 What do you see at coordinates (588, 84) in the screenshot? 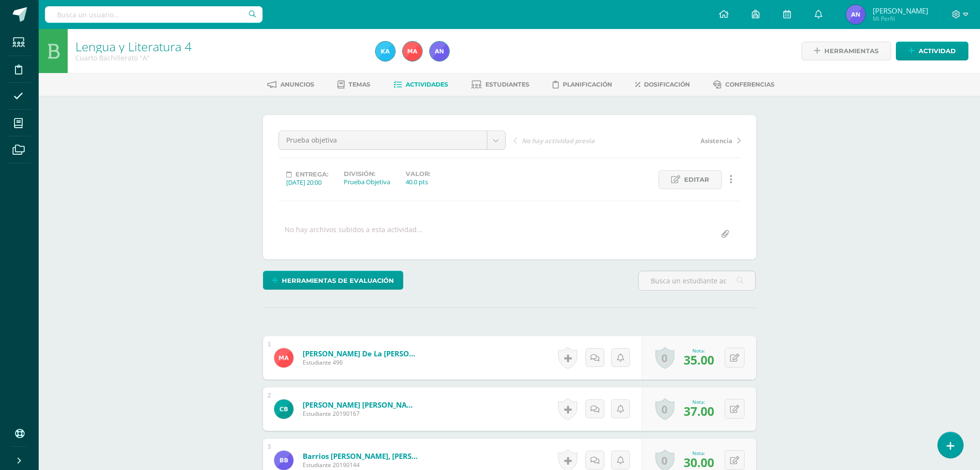
I see `span: Planificación` at bounding box center [588, 84].